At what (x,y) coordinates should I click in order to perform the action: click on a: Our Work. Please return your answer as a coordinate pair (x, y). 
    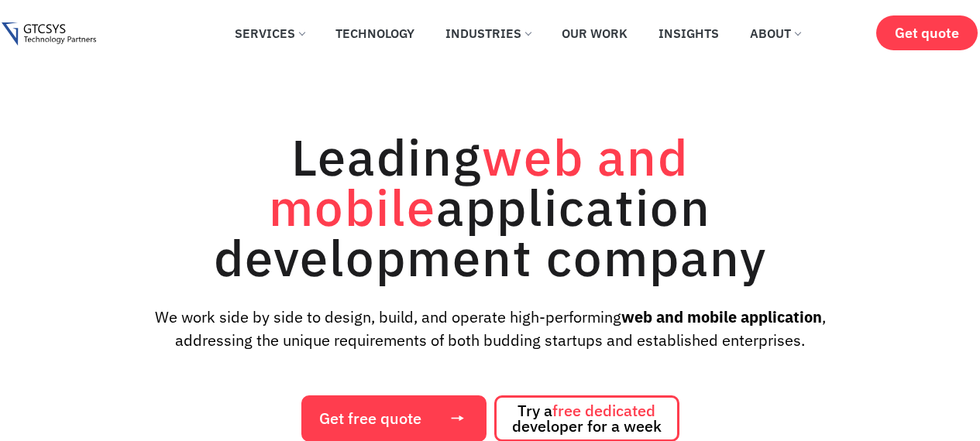
    Looking at the image, I should click on (594, 33).